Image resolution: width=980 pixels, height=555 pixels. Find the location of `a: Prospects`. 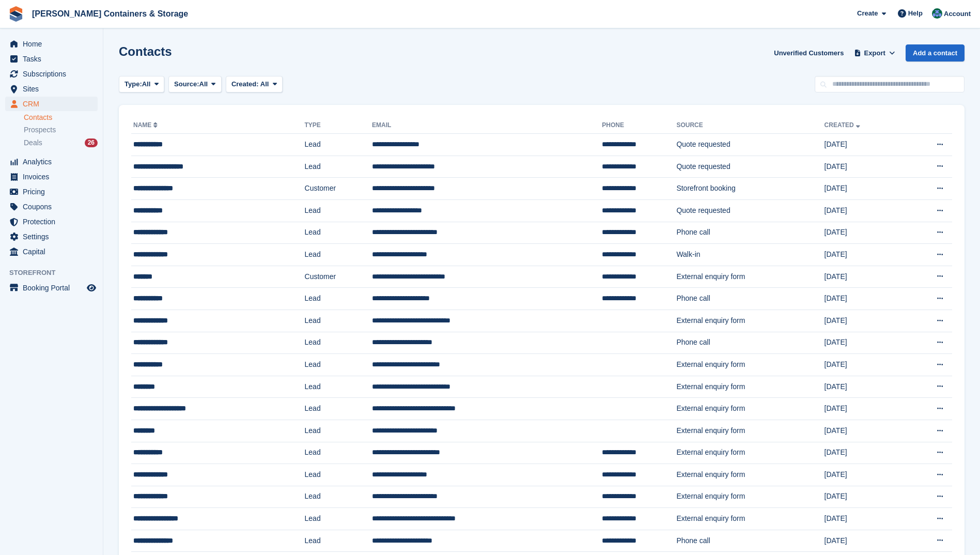

a: Prospects is located at coordinates (61, 129).